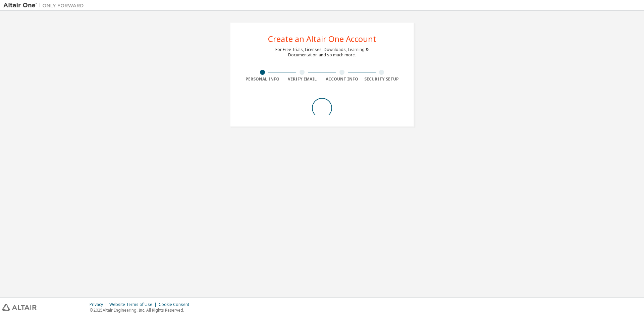 The width and height of the screenshot is (644, 317). I want to click on div: Privacy, so click(99, 305).